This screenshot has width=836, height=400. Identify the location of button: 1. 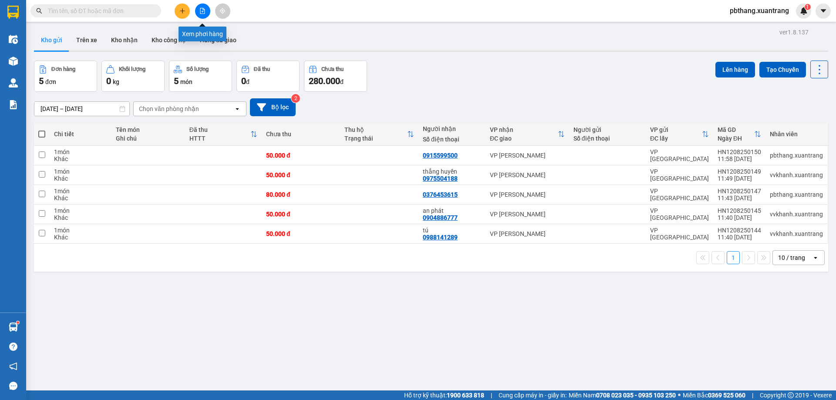
(734, 258).